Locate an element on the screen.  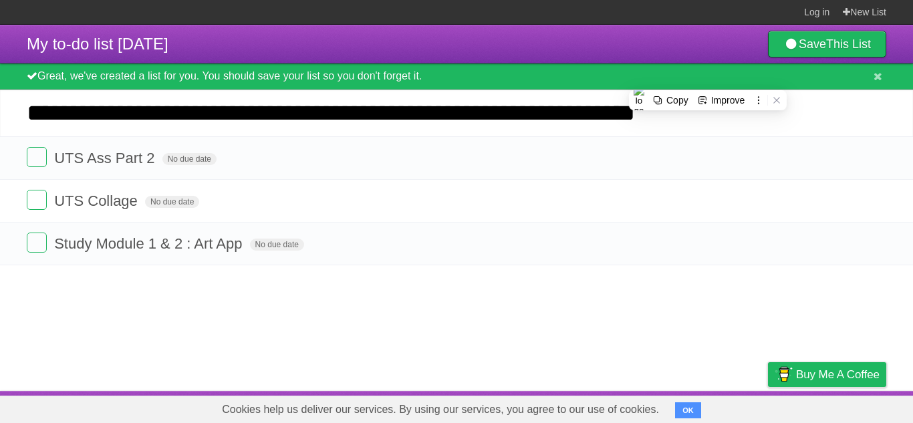
b: This List is located at coordinates (848, 44).